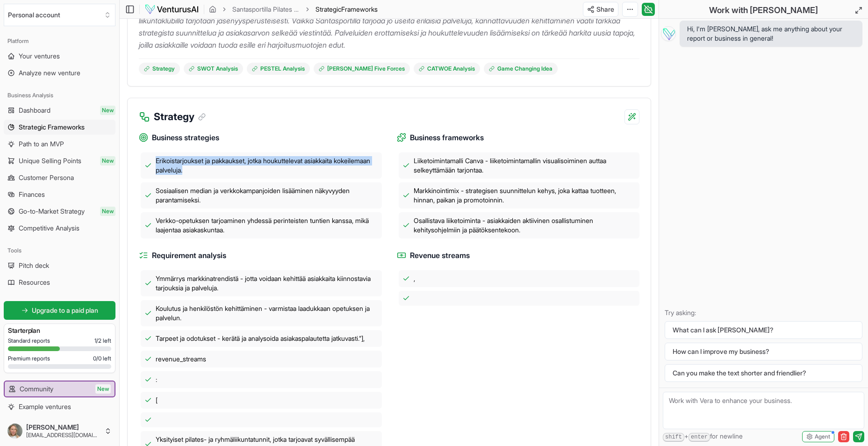 Image resolution: width=868 pixels, height=446 pixels. I want to click on span: Your ventures, so click(40, 56).